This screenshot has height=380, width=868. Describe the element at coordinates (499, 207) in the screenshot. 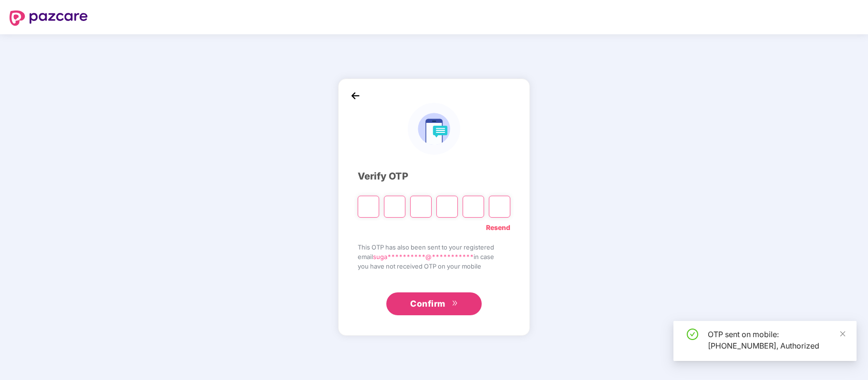

I see `input: Digit 6` at that location.